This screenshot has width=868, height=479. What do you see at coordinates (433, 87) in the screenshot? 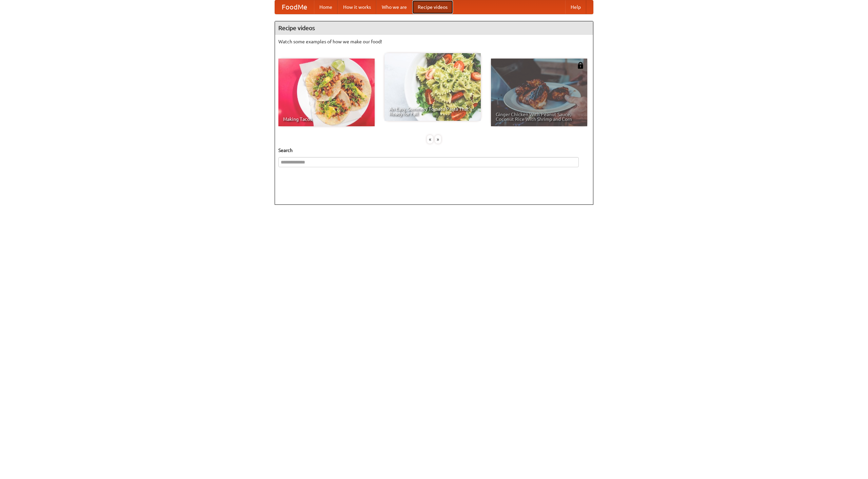
I see `a: An Easy, Summery Tomato Pasta That's Ready for Fall` at bounding box center [433, 87].